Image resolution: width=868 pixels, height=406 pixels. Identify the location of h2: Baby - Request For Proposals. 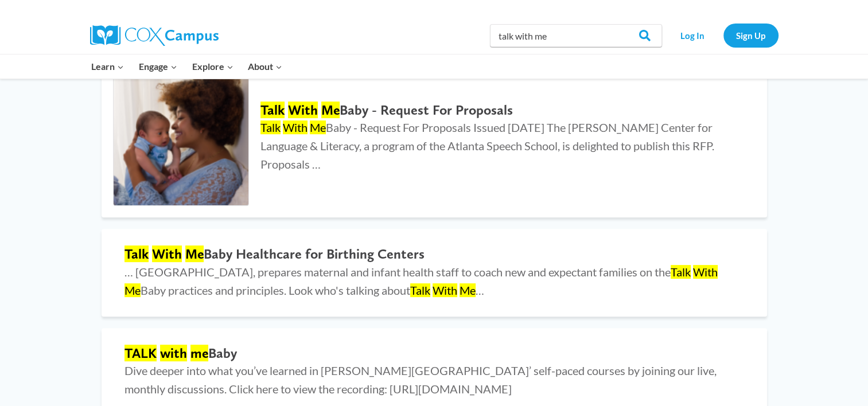
(502, 110).